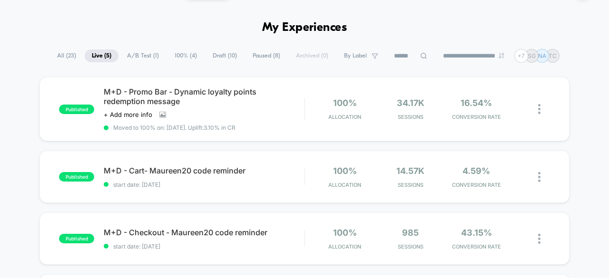  I want to click on span: 985, so click(410, 233).